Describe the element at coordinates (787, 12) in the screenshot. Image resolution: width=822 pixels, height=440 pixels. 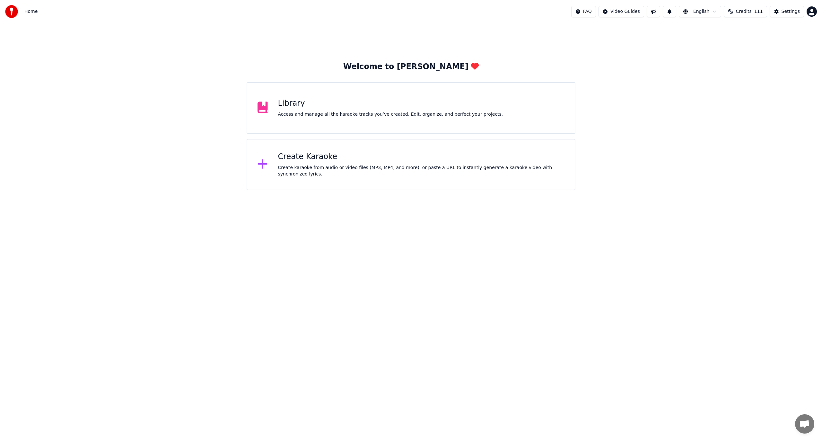
I see `button: Settings` at that location.